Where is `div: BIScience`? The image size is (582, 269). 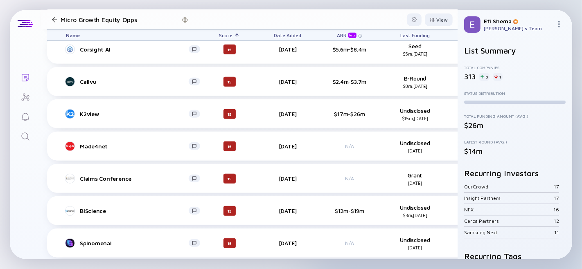
div: BIScience is located at coordinates (134, 211).